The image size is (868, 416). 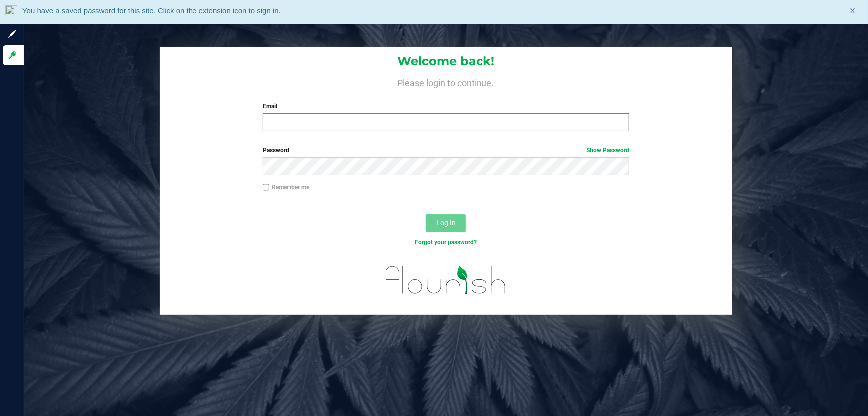 What do you see at coordinates (608, 150) in the screenshot?
I see `a: Show Password` at bounding box center [608, 150].